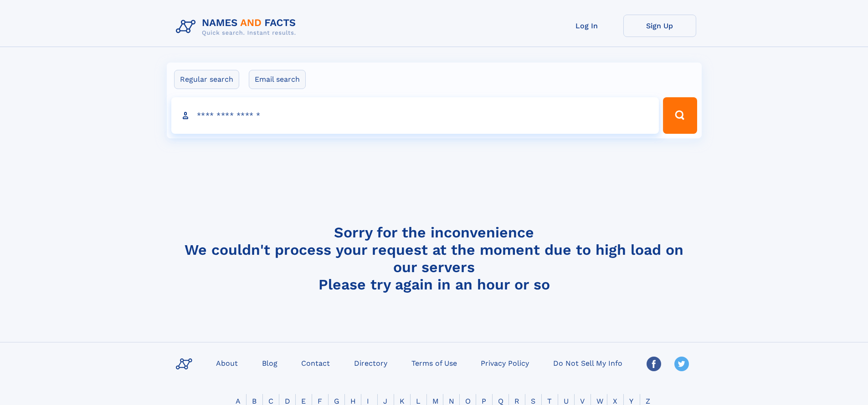  Describe the element at coordinates (587, 26) in the screenshot. I see `a: Log In` at that location.